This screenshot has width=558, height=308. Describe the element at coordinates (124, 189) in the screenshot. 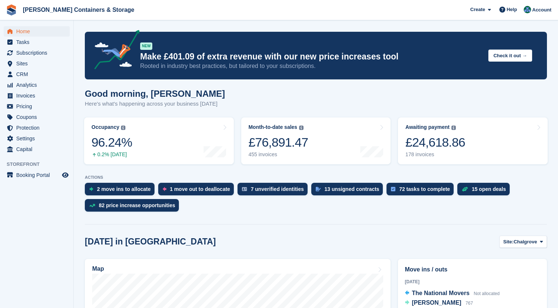

I see `div: 2 move ins to allocate` at that location.